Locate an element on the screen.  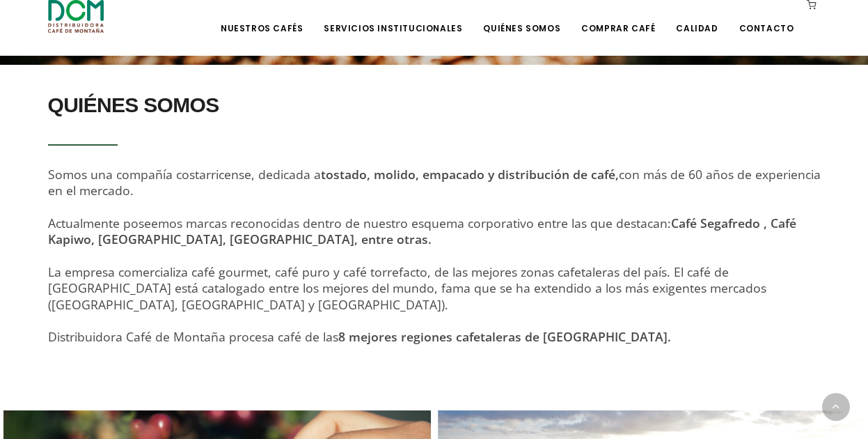
a: Calidad is located at coordinates (697, 17).